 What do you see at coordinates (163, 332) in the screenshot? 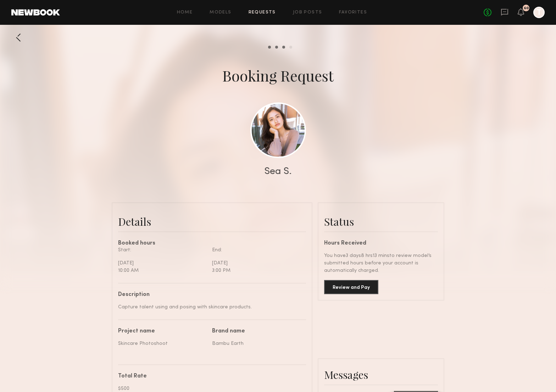
I see `div: Project name` at bounding box center [163, 332].